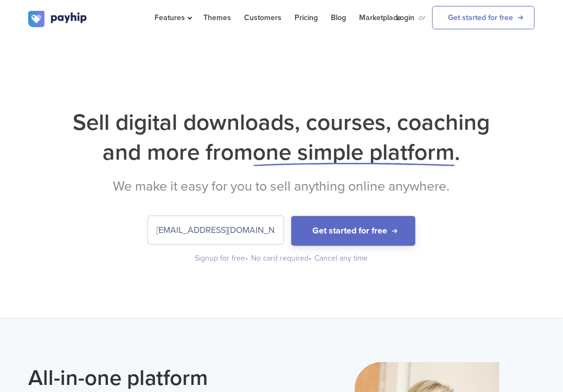 The height and width of the screenshot is (392, 563). I want to click on a: Get started for free, so click(483, 18).